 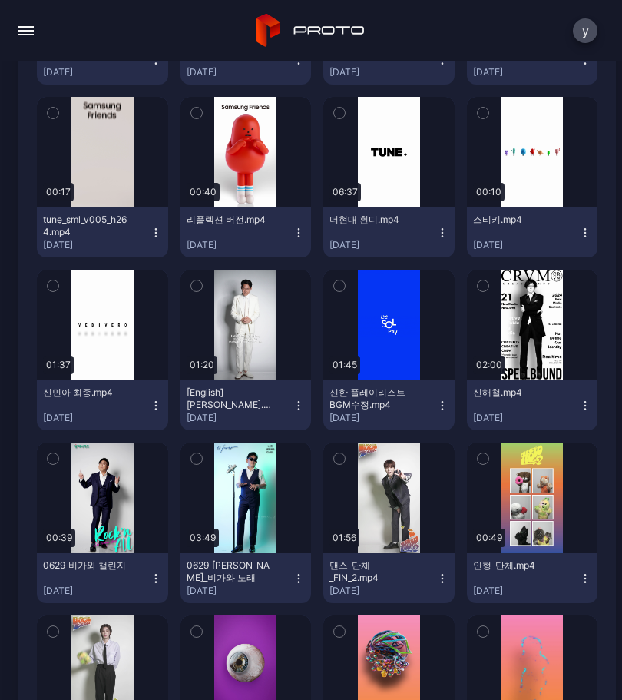 I want to click on button: y, so click(x=585, y=31).